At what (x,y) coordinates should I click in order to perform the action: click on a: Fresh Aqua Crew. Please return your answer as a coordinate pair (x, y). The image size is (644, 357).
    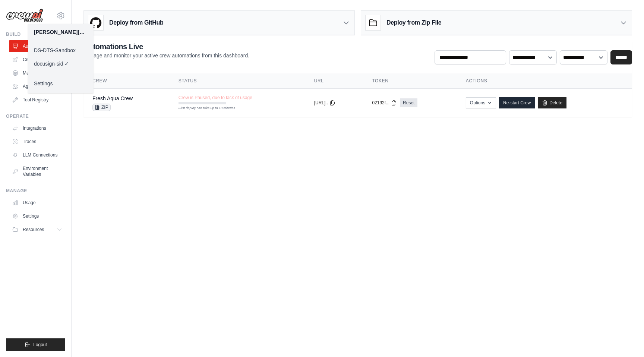
    Looking at the image, I should click on (112, 98).